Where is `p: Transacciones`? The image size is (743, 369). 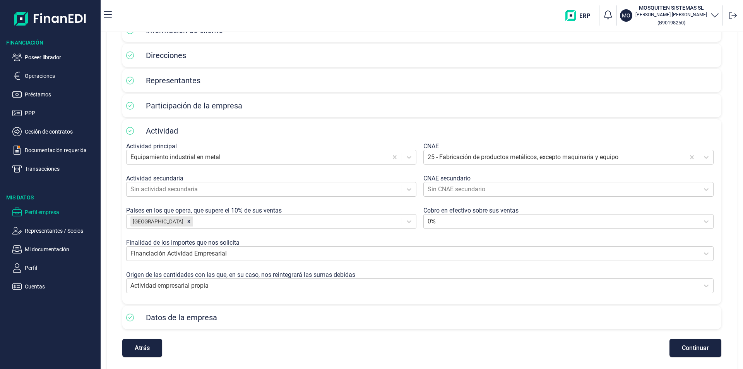 p: Transacciones is located at coordinates (61, 169).